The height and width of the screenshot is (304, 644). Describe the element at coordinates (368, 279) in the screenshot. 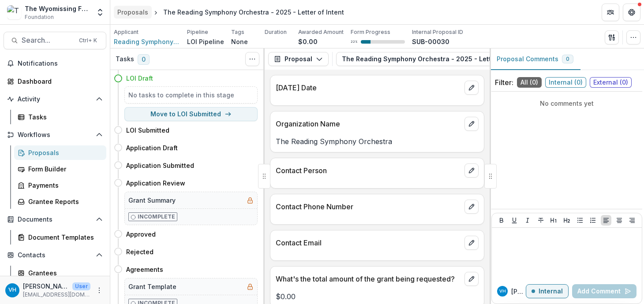

I see `p: What's the total amount of the grant being requested?` at that location.